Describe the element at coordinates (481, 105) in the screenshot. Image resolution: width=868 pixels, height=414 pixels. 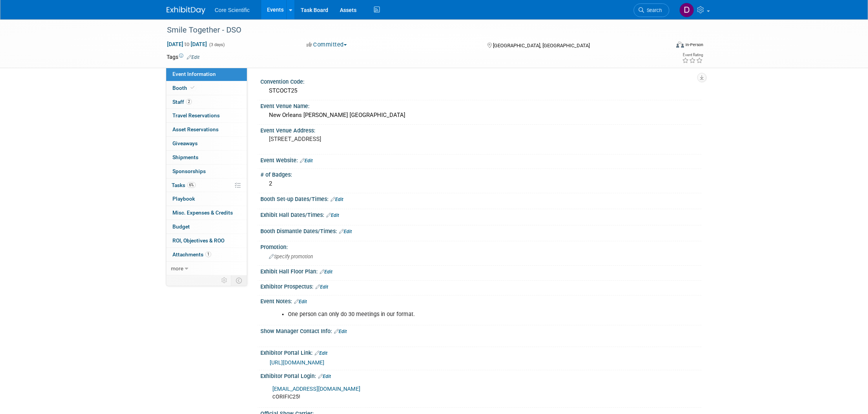
I see `div: Event Venue Name:` at that location.